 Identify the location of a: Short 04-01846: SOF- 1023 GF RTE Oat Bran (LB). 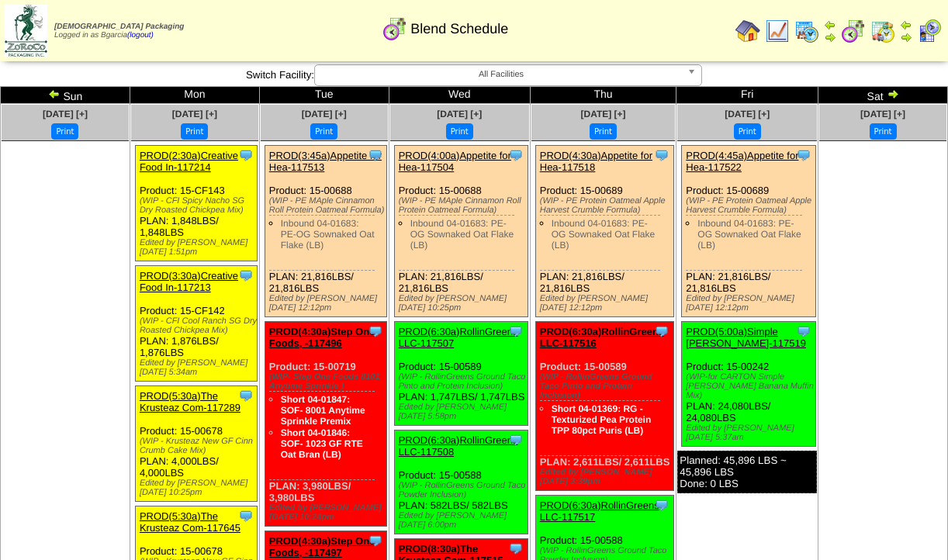
(322, 443).